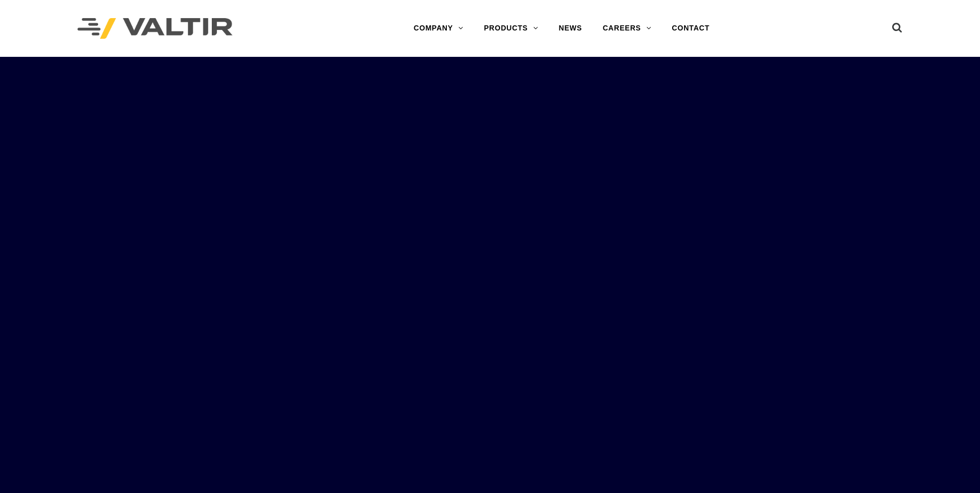 Image resolution: width=980 pixels, height=493 pixels. Describe the element at coordinates (570, 28) in the screenshot. I see `a: NEWS` at that location.